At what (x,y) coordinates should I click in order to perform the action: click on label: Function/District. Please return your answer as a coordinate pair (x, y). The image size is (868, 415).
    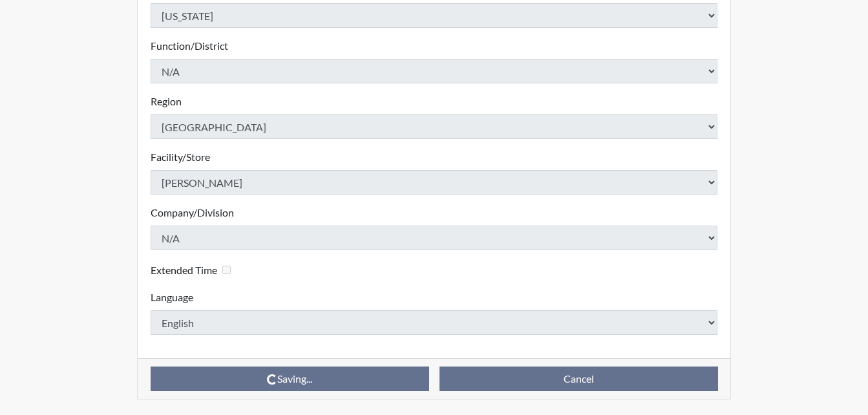
    Looking at the image, I should click on (190, 46).